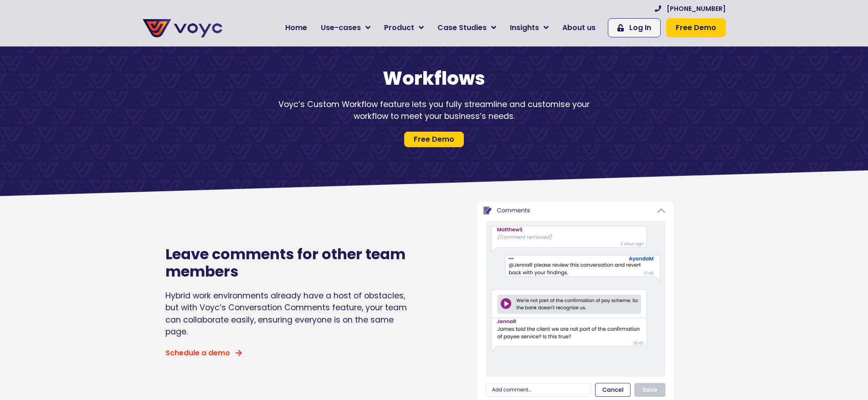  I want to click on a: Log In, so click(634, 28).